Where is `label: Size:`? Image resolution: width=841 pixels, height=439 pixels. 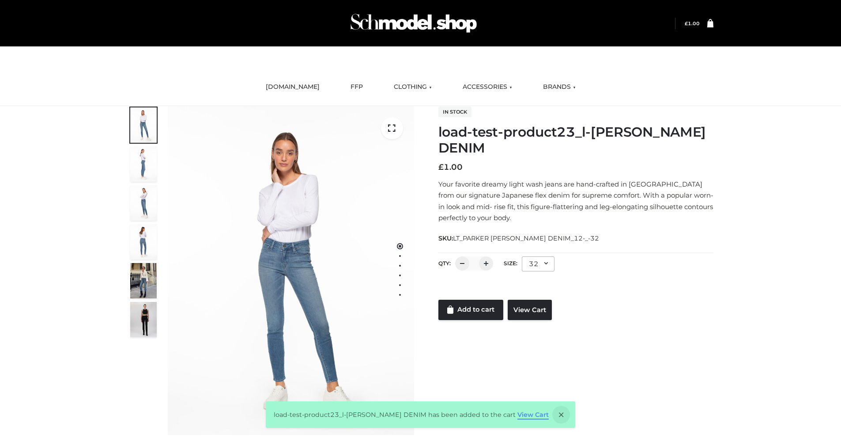
label: Size: is located at coordinates (511, 263).